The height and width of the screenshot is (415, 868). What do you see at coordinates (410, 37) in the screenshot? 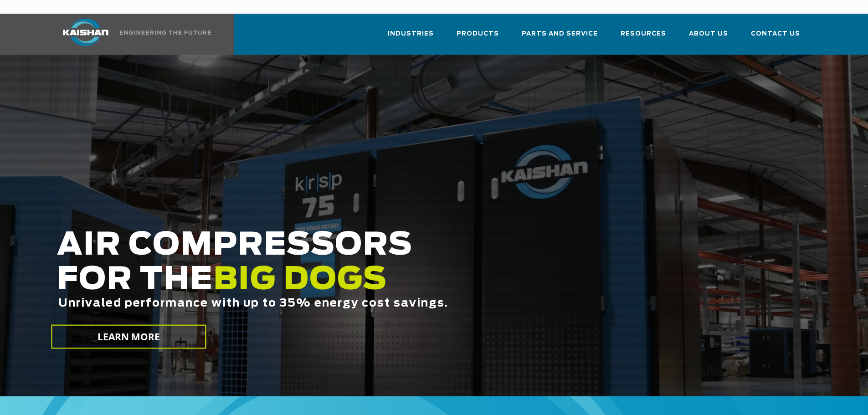
I see `a: Industries` at bounding box center [410, 37].